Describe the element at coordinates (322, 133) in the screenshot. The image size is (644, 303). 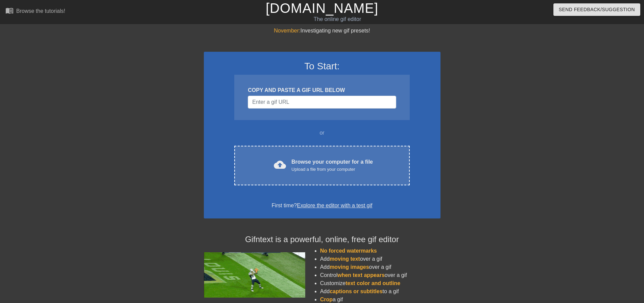
I see `div: or` at that location.